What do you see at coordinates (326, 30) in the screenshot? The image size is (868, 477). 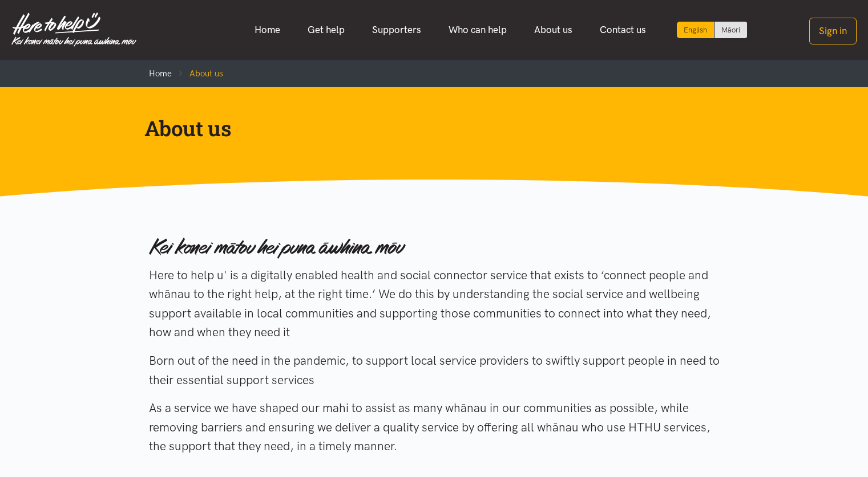 I see `a: Get help` at bounding box center [326, 30].